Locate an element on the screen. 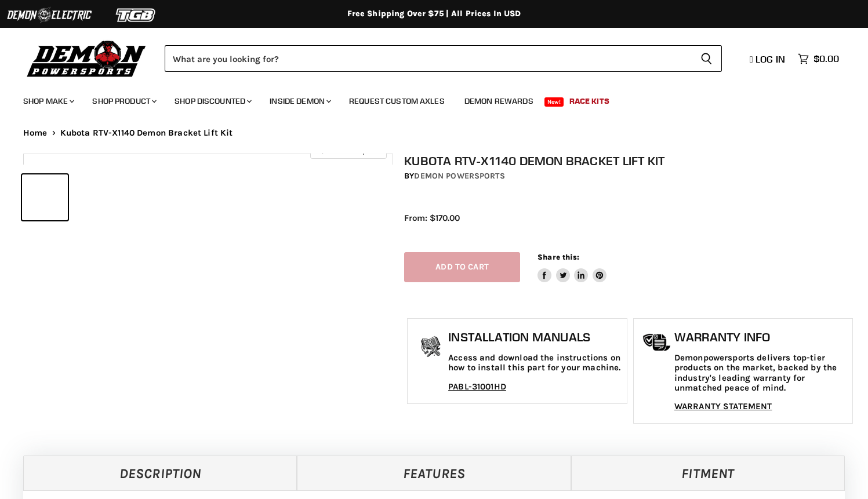 The width and height of the screenshot is (868, 499). a: Log in is located at coordinates (768, 59).